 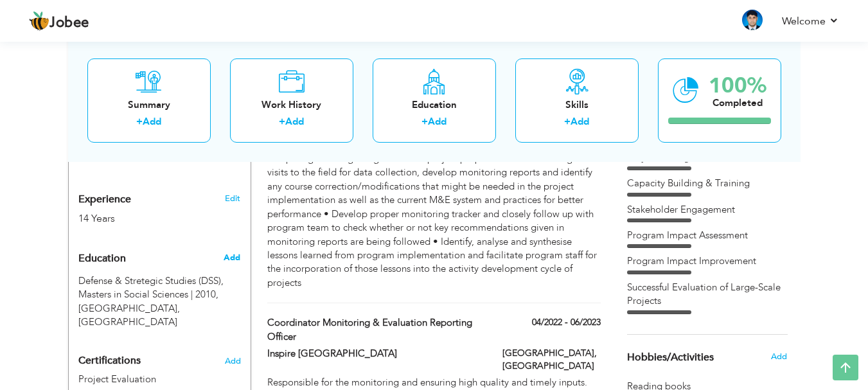 I want to click on span: Add the certifications you’ve earned., so click(x=233, y=361).